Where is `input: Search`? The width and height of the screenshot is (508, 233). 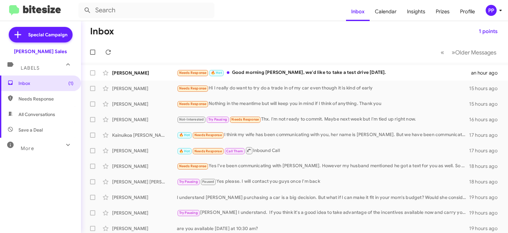 input: Search is located at coordinates (146, 10).